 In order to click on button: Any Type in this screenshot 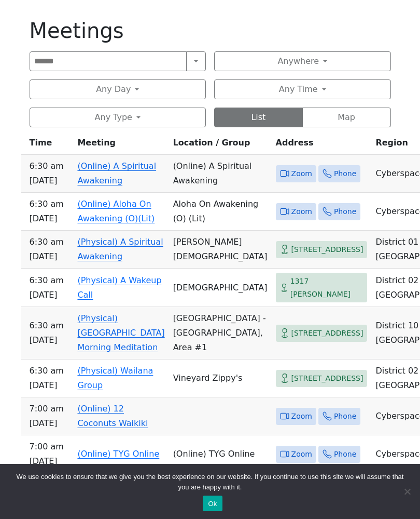, I will do `click(118, 117)`.